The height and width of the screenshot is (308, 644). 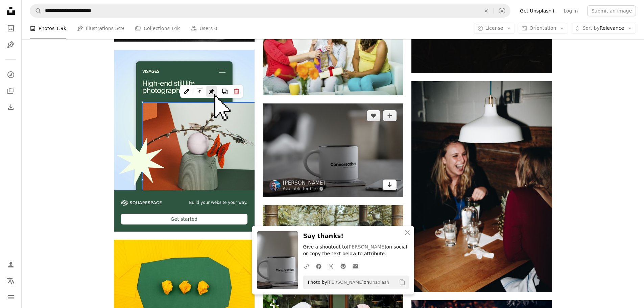 What do you see at coordinates (175, 28) in the screenshot?
I see `span: 14k` at bounding box center [175, 28].